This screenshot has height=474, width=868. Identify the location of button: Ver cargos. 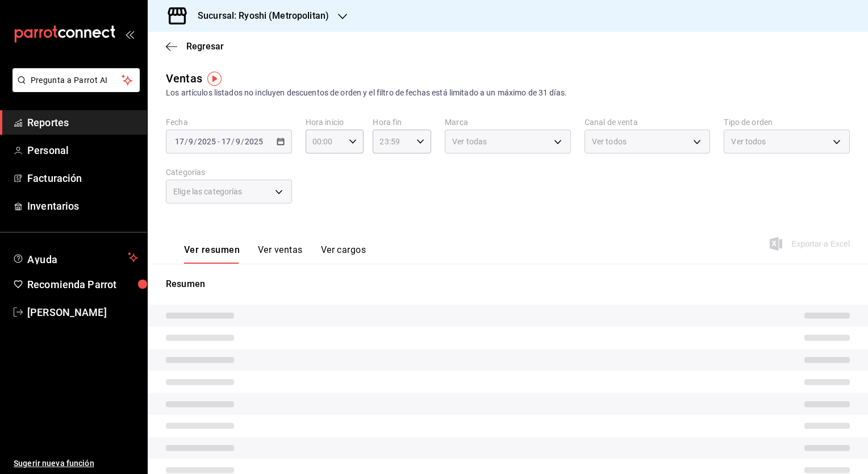
(344, 254).